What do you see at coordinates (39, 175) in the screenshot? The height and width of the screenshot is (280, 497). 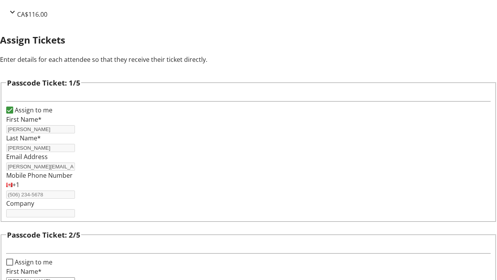 I see `label: Mobile Phone Number` at bounding box center [39, 175].